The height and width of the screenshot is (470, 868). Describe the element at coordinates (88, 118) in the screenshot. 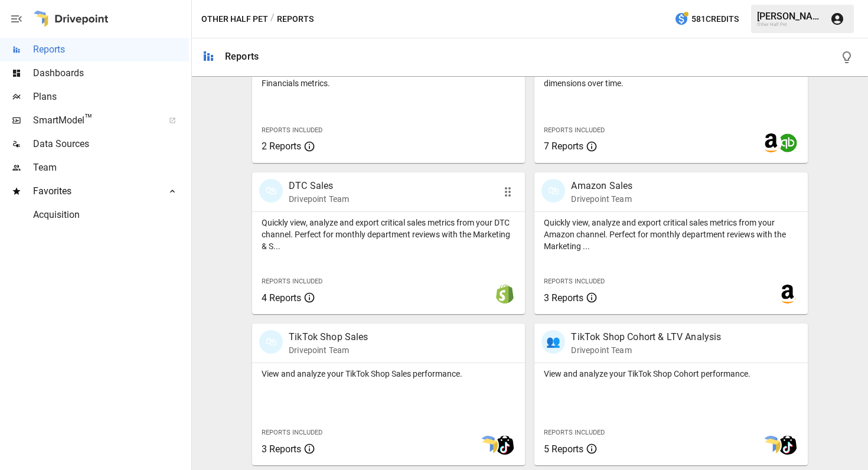

I see `span: ™` at that location.